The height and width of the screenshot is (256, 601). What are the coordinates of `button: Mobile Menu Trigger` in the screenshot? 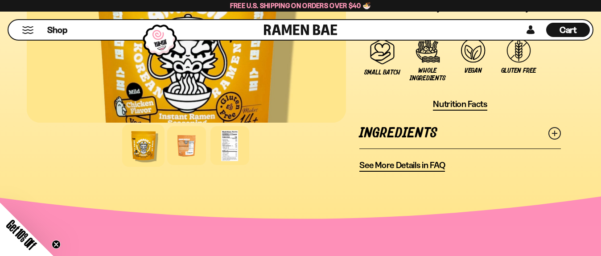 It's located at (28, 30).